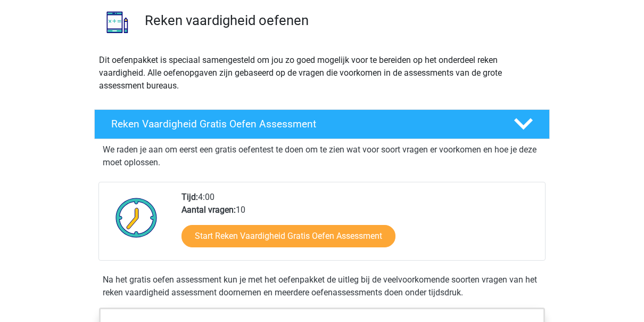 This screenshot has width=644, height=322. What do you see at coordinates (288, 236) in the screenshot?
I see `a: Start Reken Vaardigheid Gratis Oefen Assessment` at bounding box center [288, 236].